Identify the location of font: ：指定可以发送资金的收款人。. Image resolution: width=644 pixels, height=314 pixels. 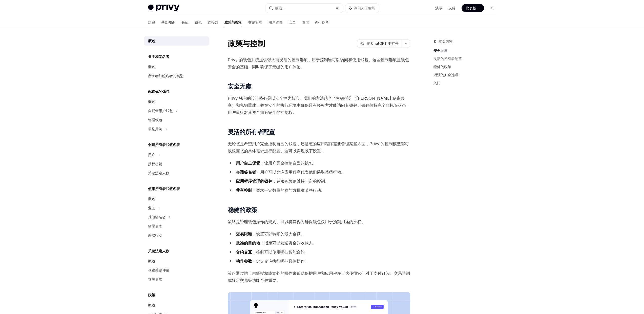
(288, 243).